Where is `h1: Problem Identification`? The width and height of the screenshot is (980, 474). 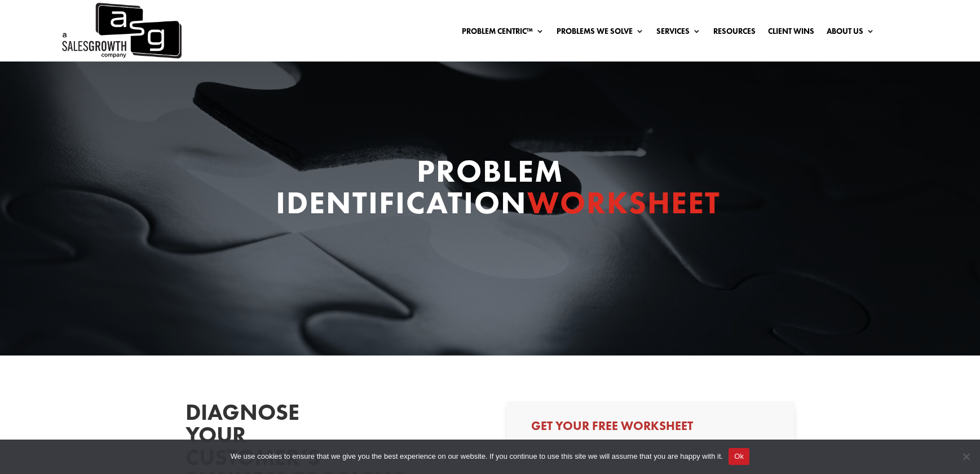
h1: Problem Identification is located at coordinates (490, 190).